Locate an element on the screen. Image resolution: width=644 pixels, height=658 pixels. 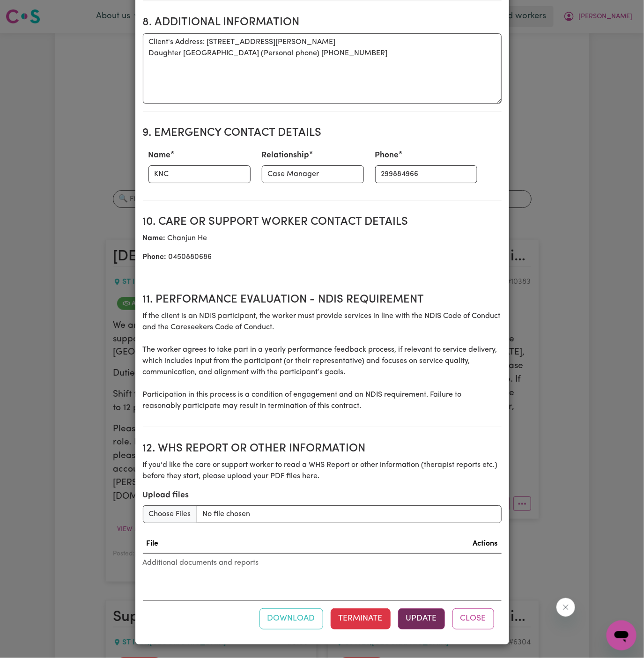
button: Download contract is located at coordinates (291, 619).